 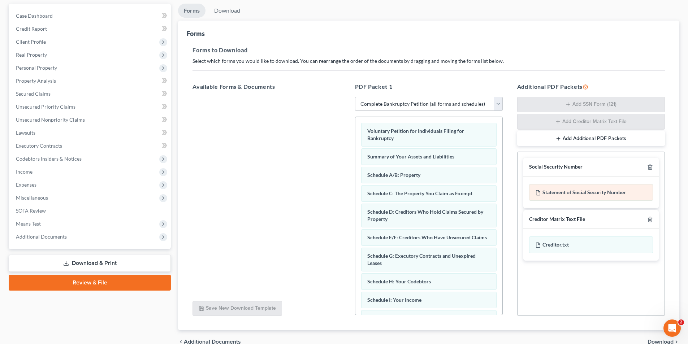 What do you see at coordinates (26, 133) in the screenshot?
I see `span: Lawsuits` at bounding box center [26, 133].